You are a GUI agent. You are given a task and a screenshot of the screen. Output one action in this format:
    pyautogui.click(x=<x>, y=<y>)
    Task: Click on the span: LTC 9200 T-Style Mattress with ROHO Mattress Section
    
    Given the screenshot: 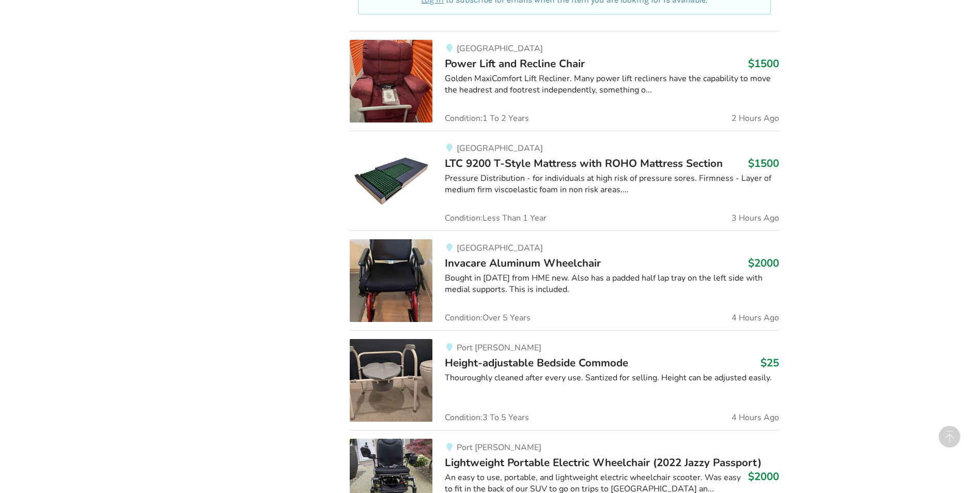 What is the action you would take?
    pyautogui.click(x=584, y=163)
    